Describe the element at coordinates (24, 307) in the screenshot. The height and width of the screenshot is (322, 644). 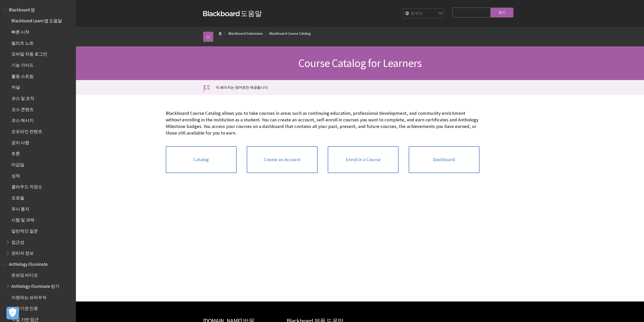
I see `span: 교육기관 인증` at that location.